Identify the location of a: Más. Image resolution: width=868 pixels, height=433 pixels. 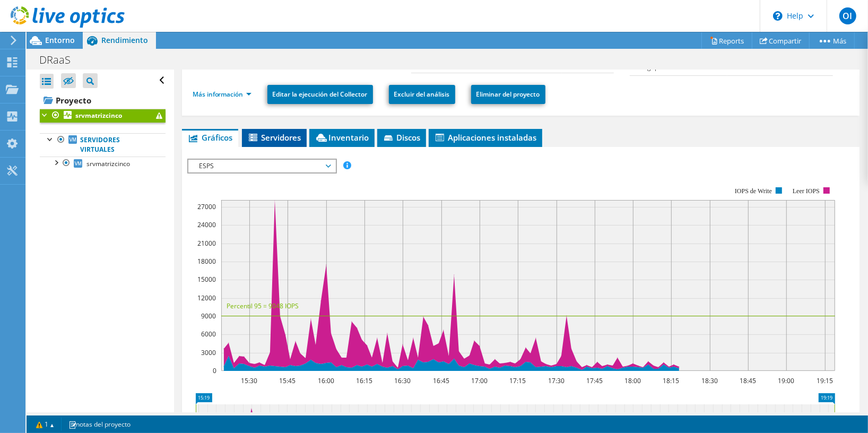
(831, 40).